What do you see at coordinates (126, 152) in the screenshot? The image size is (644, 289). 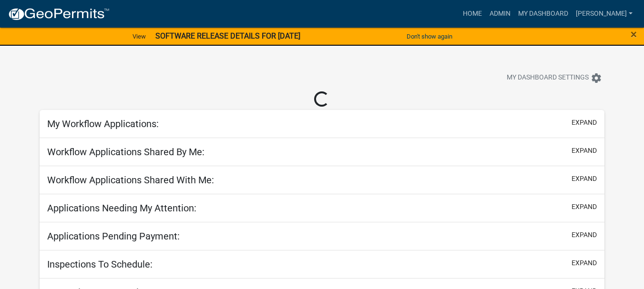 I see `h5: Workflow Applications Shared By Me:` at bounding box center [126, 152].